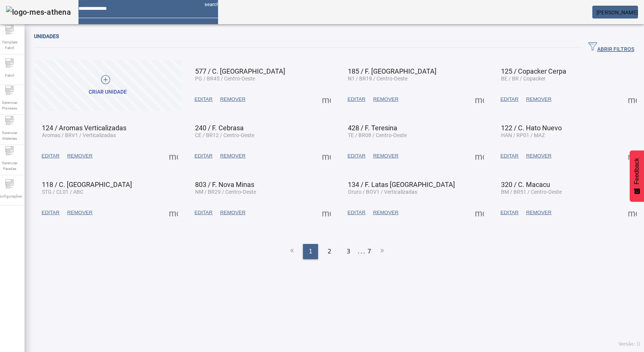  I want to click on span: 803 / F. Nova Minas, so click(225, 184).